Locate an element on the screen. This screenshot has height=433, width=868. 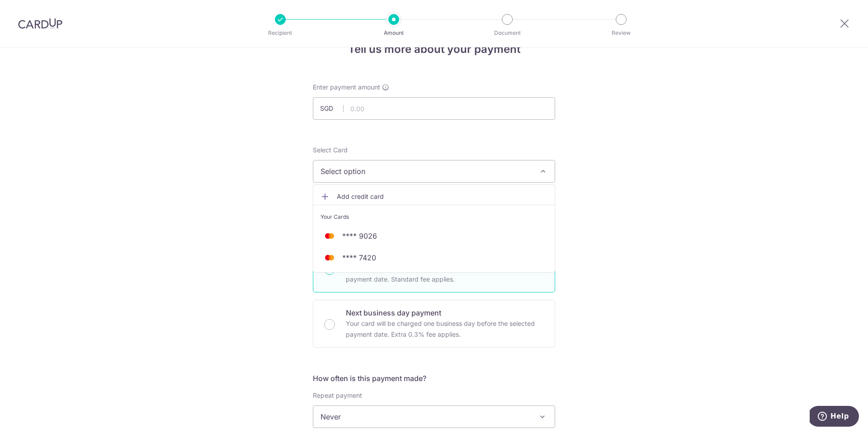
img: CardUp is located at coordinates (40, 23).